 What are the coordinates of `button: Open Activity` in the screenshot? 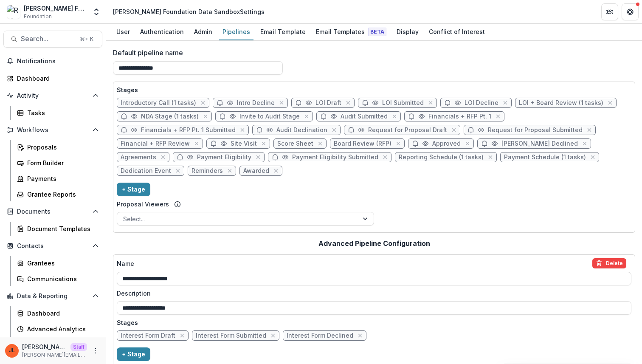 It's located at (53, 95).